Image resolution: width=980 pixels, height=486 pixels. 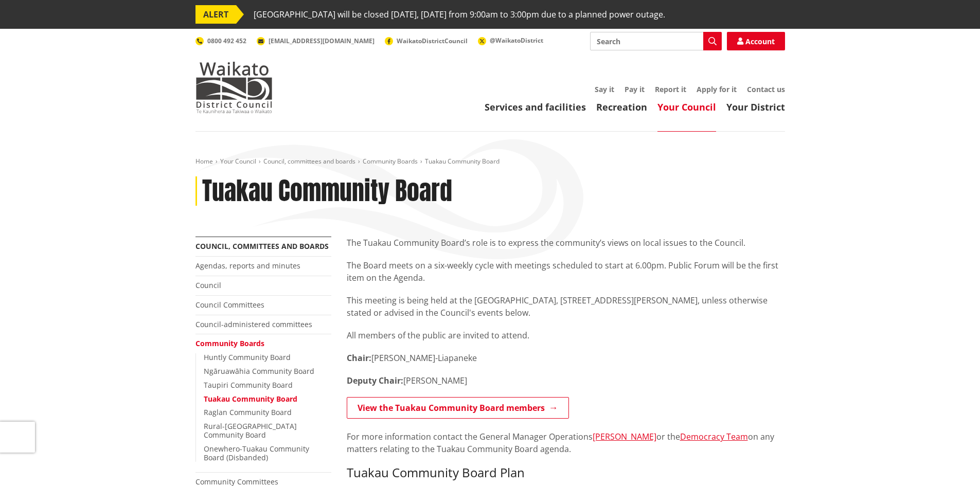 What do you see at coordinates (566, 243) in the screenshot?
I see `p: The Tuakau Community Board’s role is to express the community’s views on local issues to the Coun...` at bounding box center [566, 243].